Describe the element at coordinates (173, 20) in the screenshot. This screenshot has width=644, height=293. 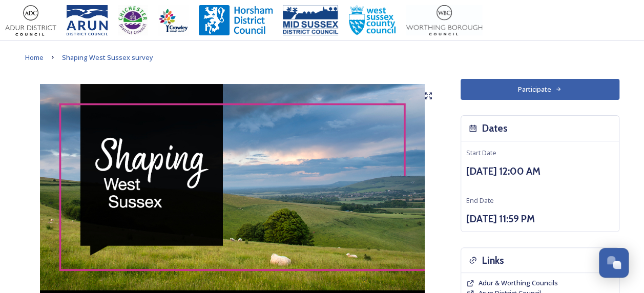
I see `img: Crawley%20BC%20logo.jpg` at that location.